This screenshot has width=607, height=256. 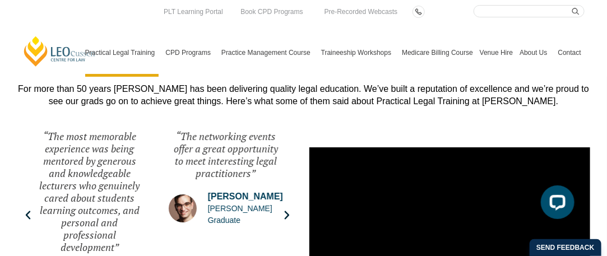 I want to click on div: Next slide, so click(x=287, y=215).